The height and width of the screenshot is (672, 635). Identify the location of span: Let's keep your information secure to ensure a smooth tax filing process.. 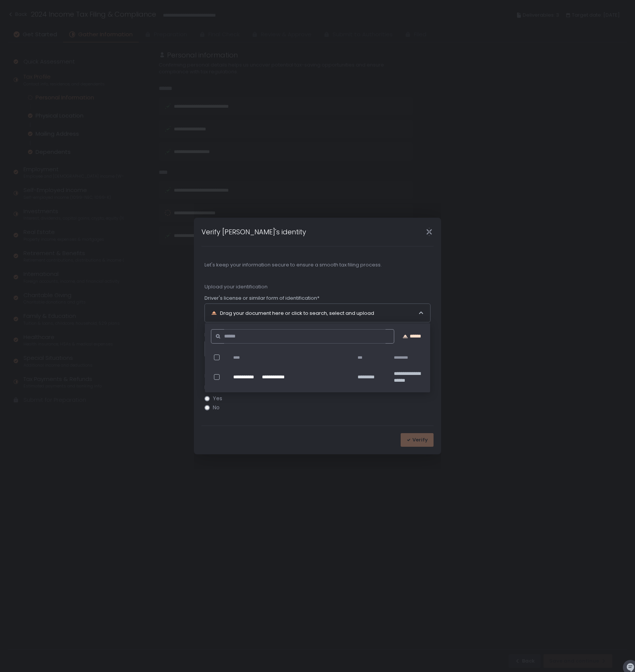
(317, 265).